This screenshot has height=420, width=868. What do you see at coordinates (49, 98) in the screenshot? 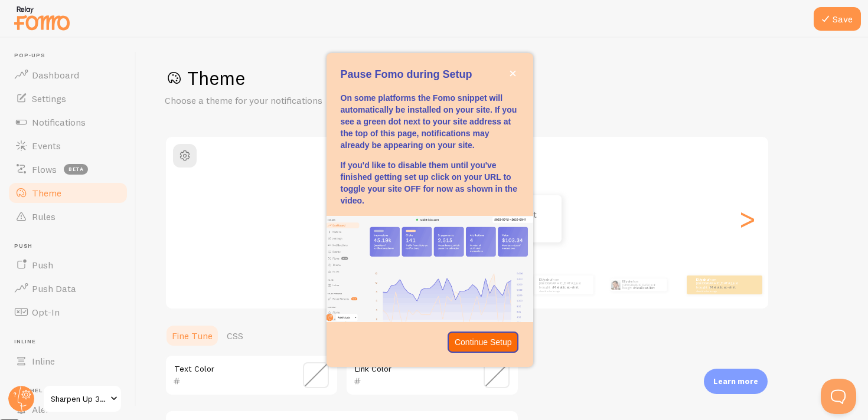
I see `span: Settings` at bounding box center [49, 98].